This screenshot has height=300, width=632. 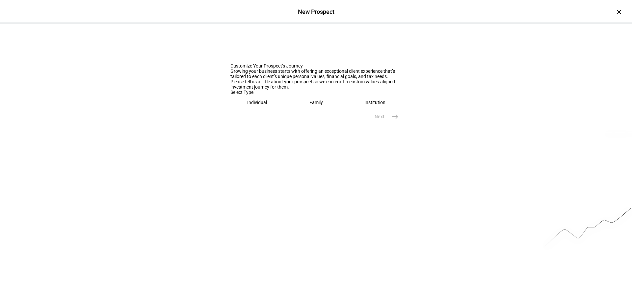 What do you see at coordinates (375, 102) in the screenshot?
I see `div: Institution` at bounding box center [375, 102].